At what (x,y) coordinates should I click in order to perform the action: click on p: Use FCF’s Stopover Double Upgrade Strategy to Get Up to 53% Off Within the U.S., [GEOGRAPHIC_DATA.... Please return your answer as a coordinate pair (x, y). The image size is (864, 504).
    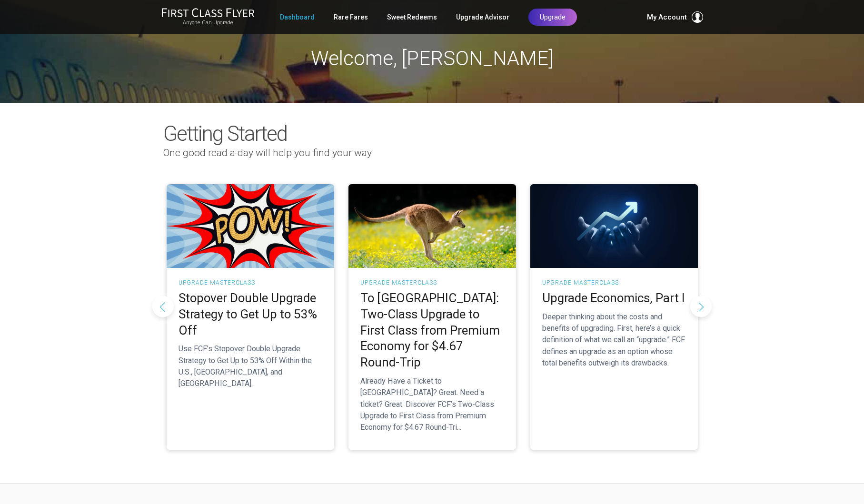
    Looking at the image, I should click on (250, 366).